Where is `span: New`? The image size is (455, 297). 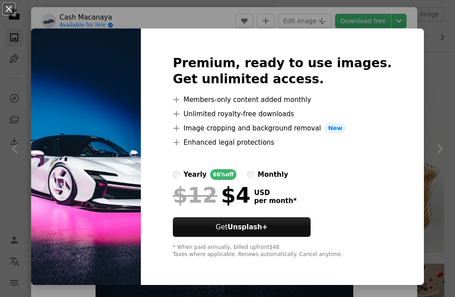
span: New is located at coordinates (336, 128).